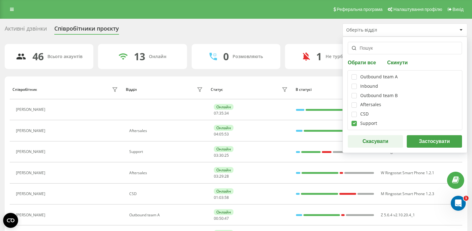 Image resolution: width=472 pixels, height=231 pixels. What do you see at coordinates (65, 56) in the screenshot?
I see `div: Всього акаунтів` at bounding box center [65, 56].